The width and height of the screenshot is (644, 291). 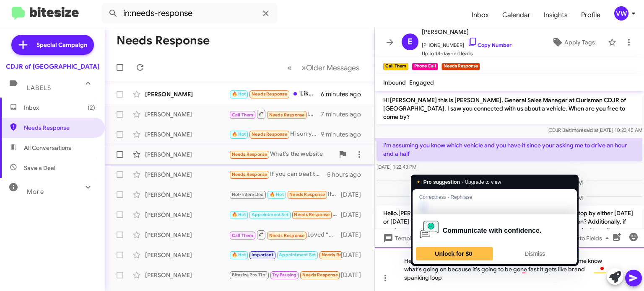 I want to click on button: vw, so click(x=621, y=14).